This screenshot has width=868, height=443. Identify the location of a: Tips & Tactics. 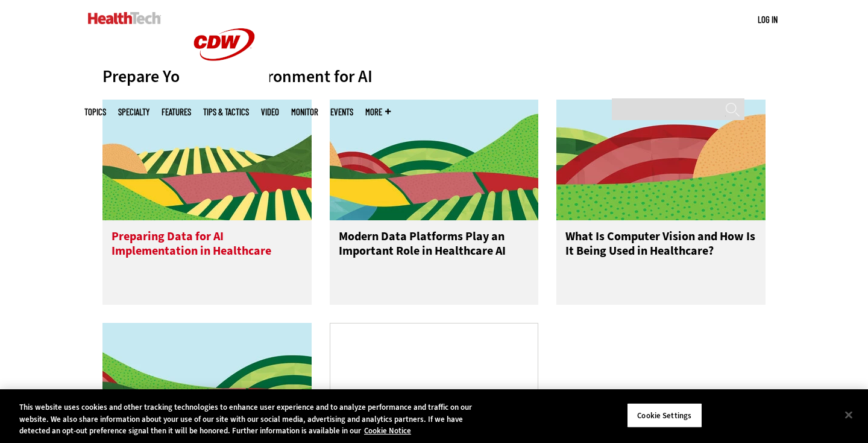
(226, 112).